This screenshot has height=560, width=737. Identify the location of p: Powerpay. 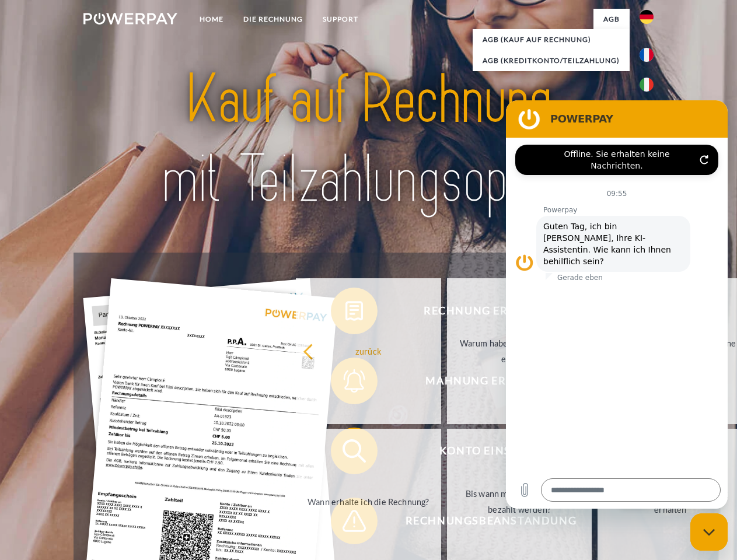
(130, 110).